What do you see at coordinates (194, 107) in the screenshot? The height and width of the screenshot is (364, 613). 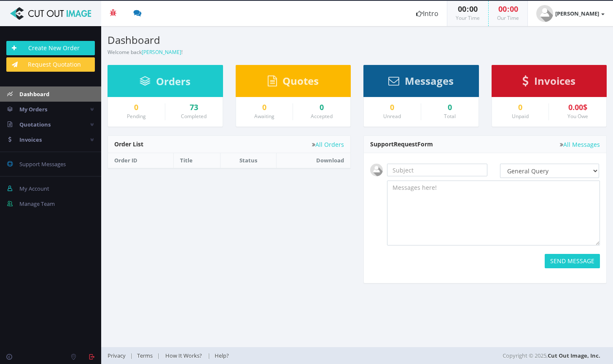 I see `div: 73` at bounding box center [194, 107].